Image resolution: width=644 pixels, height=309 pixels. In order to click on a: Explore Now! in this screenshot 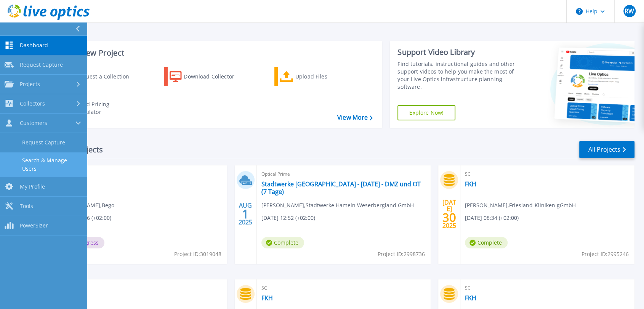, I will do `click(427, 113)`.